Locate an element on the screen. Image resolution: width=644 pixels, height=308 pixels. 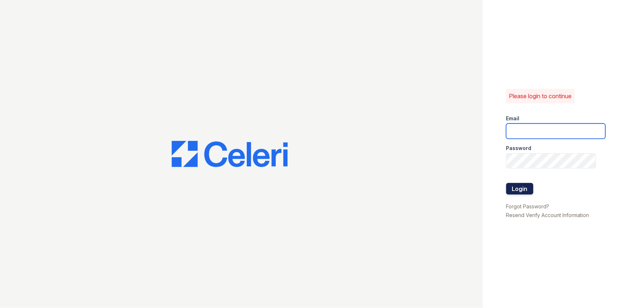
button: Login is located at coordinates (520, 188).